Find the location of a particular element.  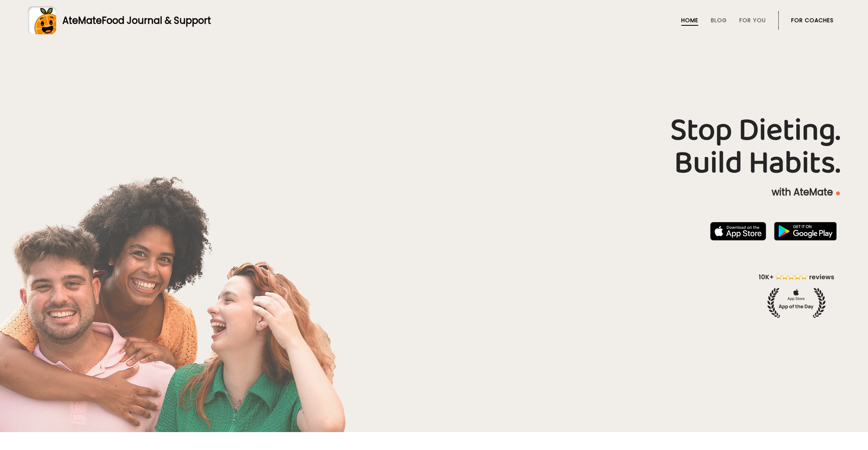

img: home-hero-appoftheday.png is located at coordinates (797, 295).